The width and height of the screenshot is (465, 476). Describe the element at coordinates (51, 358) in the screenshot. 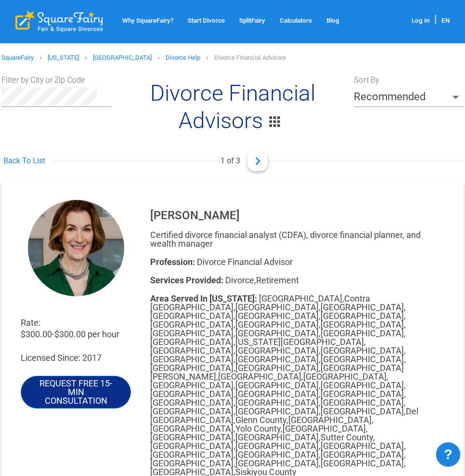

I see `span: Licensed Since:` at that location.